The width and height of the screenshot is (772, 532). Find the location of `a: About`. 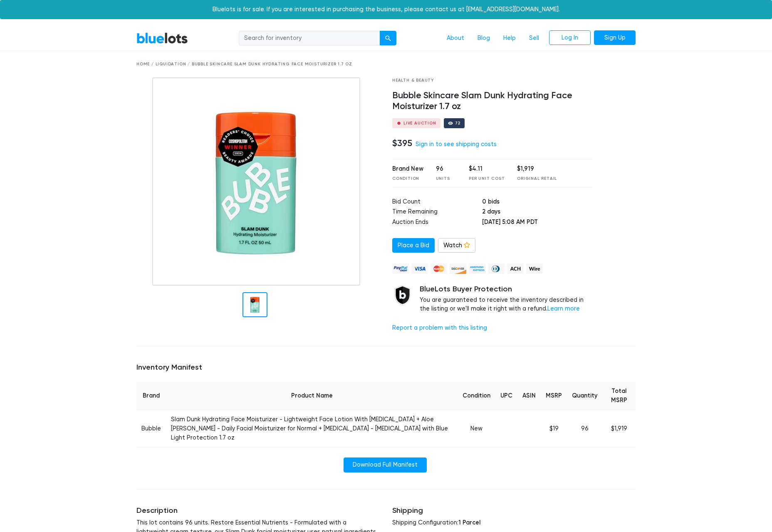

a: About is located at coordinates (456, 38).